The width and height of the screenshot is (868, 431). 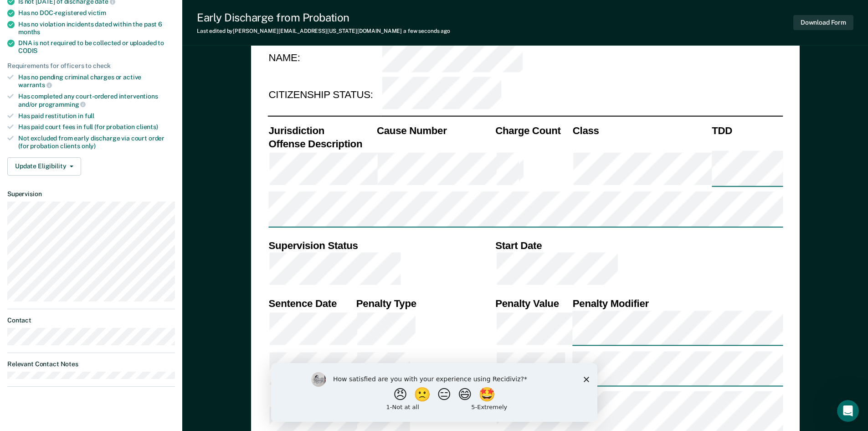 I want to click on div: Has completed any court-ordered interventions and/or, so click(x=96, y=100).